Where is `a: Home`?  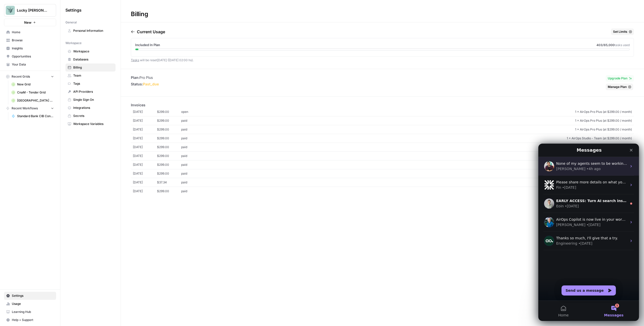
a: Home is located at coordinates (30, 32).